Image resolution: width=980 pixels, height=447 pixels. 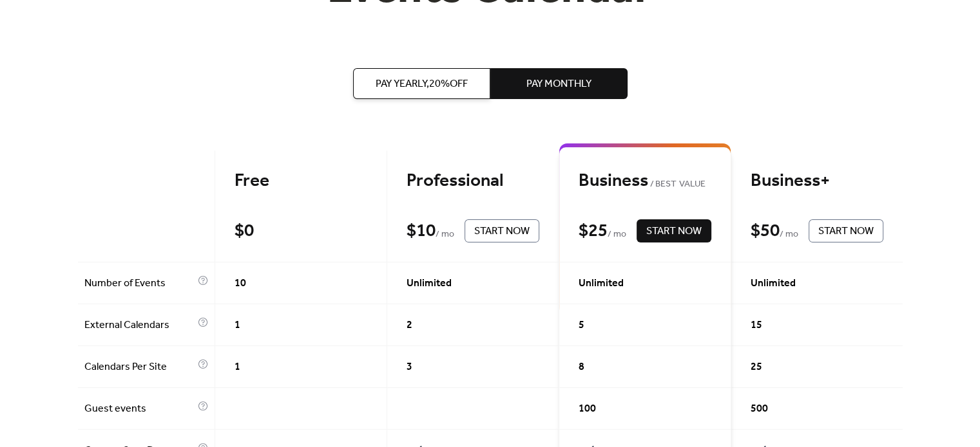 What do you see at coordinates (593, 231) in the screenshot?
I see `div: $ 25` at bounding box center [593, 231].